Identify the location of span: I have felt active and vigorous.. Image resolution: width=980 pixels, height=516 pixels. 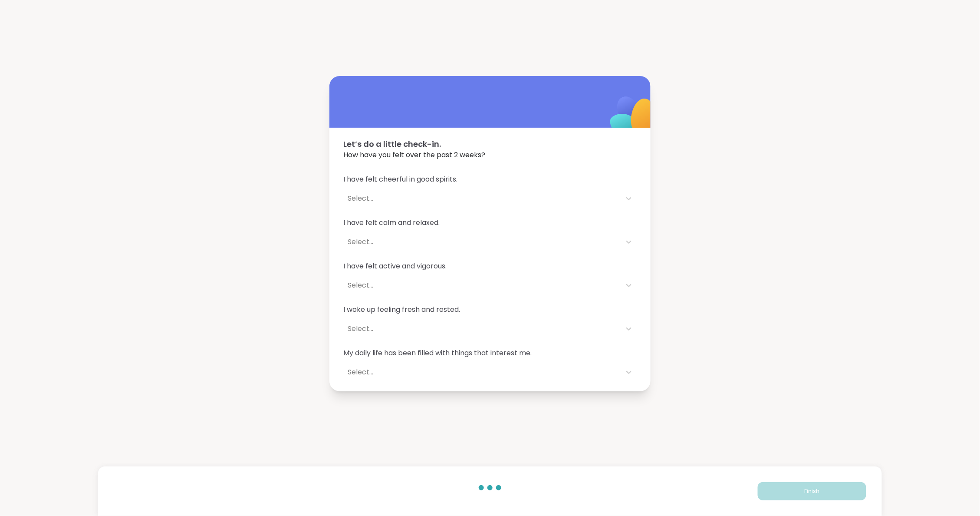
(490, 266).